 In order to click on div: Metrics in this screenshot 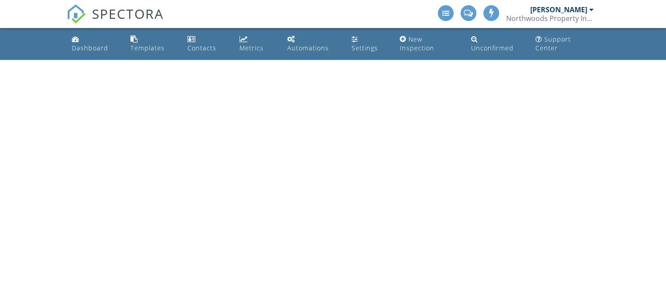, I will do `click(251, 48)`.